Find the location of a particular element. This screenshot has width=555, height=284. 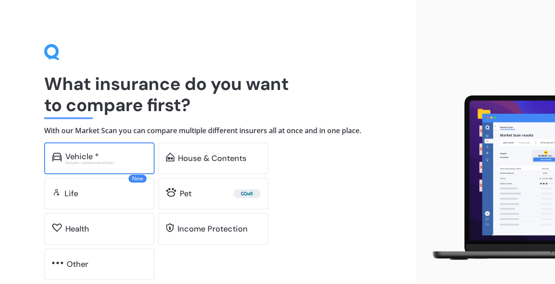

div: Pet is located at coordinates (186, 194).